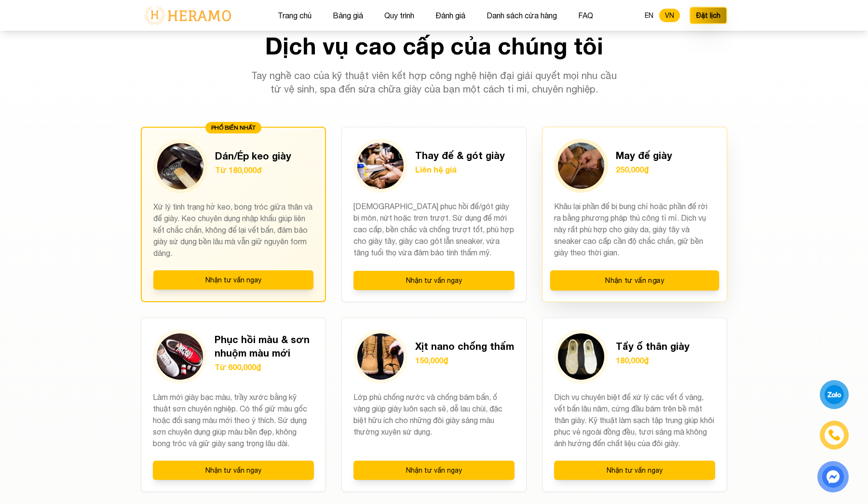 The image size is (868, 504). Describe the element at coordinates (669, 16) in the screenshot. I see `button: VN` at that location.